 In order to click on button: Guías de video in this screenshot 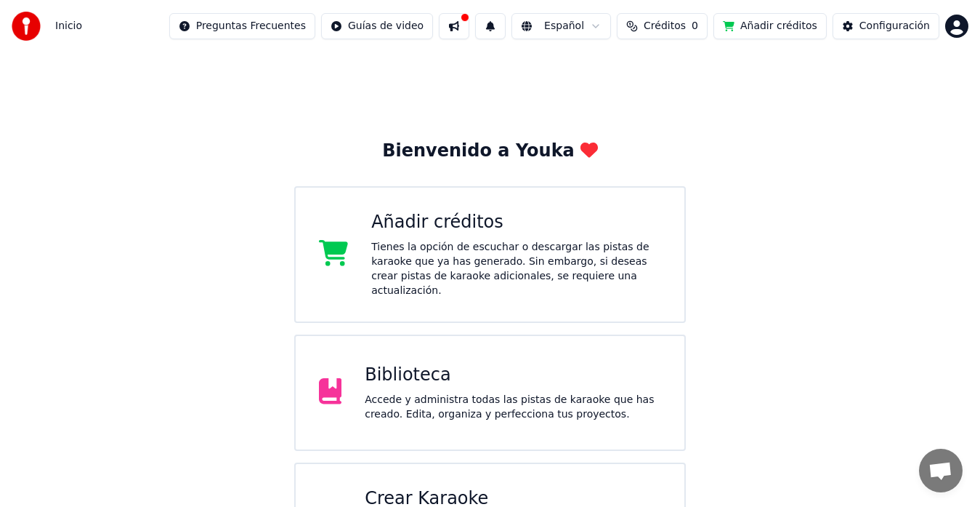, I will do `click(377, 26)`.